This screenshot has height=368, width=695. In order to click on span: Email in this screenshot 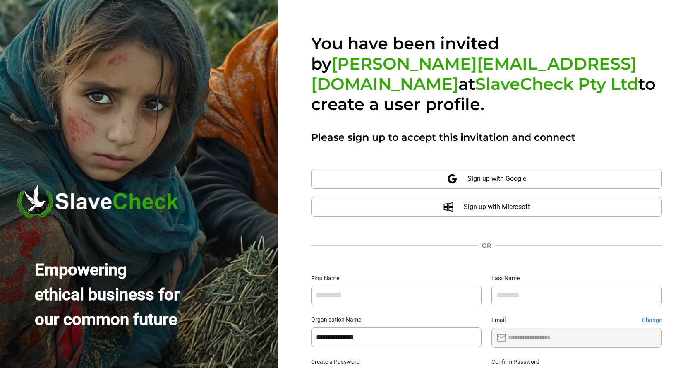, I will do `click(499, 320)`.